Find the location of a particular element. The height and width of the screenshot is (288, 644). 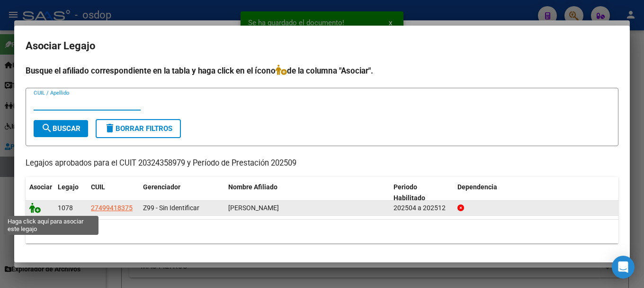

span: Buscar is located at coordinates (60, 128).